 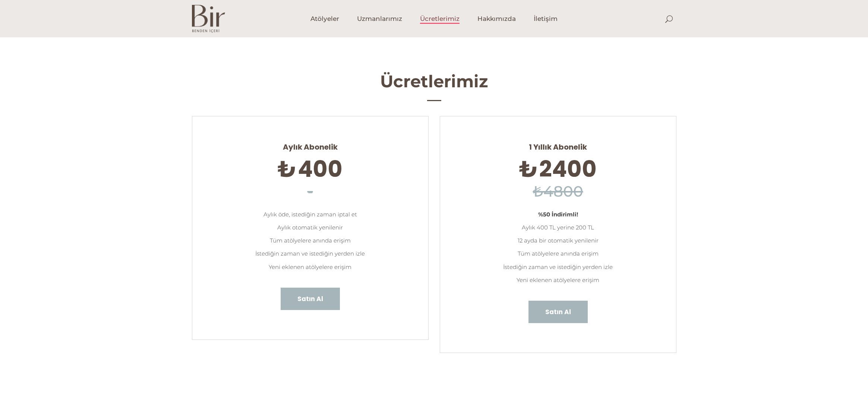 I want to click on span: 2400, so click(x=568, y=169).